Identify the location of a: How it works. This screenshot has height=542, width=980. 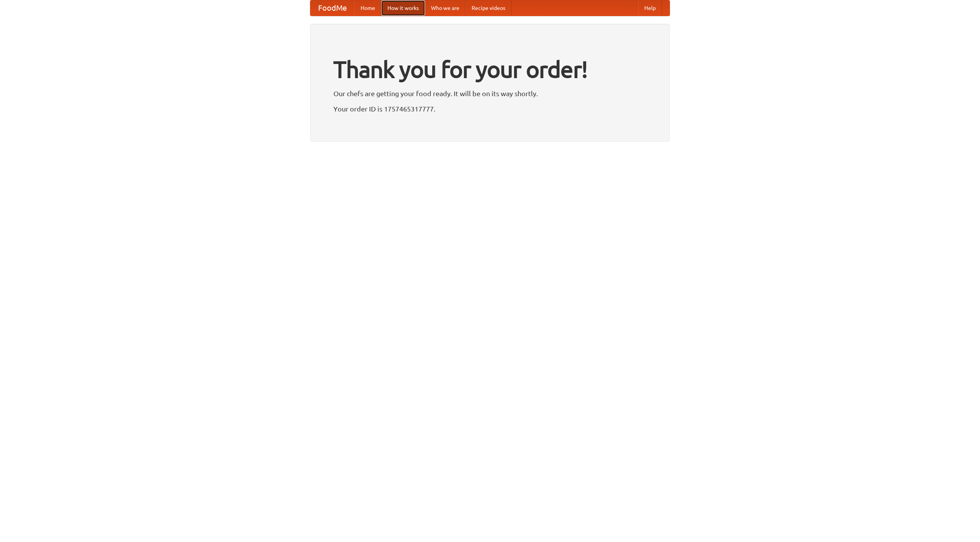
(403, 8).